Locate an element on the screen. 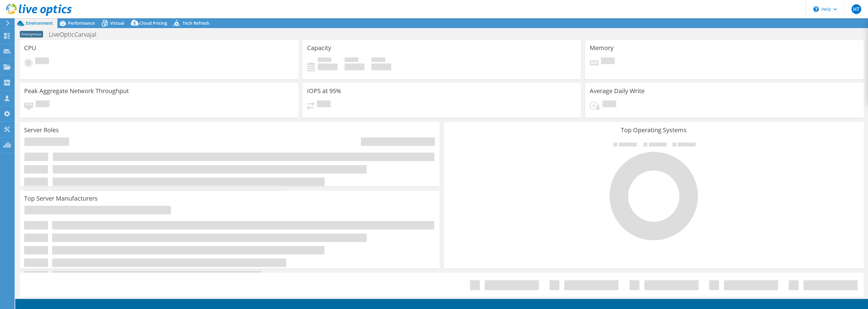 The height and width of the screenshot is (309, 868). h3: Top Operating Systems is located at coordinates (654, 130).